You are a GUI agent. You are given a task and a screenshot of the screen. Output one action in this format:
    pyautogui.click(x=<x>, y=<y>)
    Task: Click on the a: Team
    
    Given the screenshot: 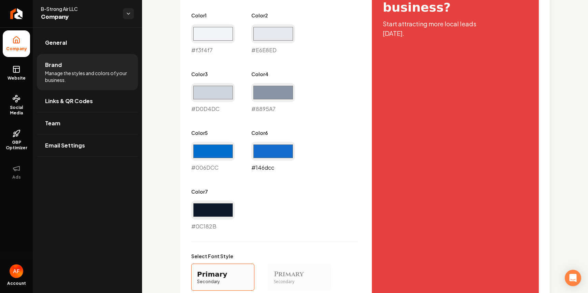 What is the action you would take?
    pyautogui.click(x=87, y=123)
    